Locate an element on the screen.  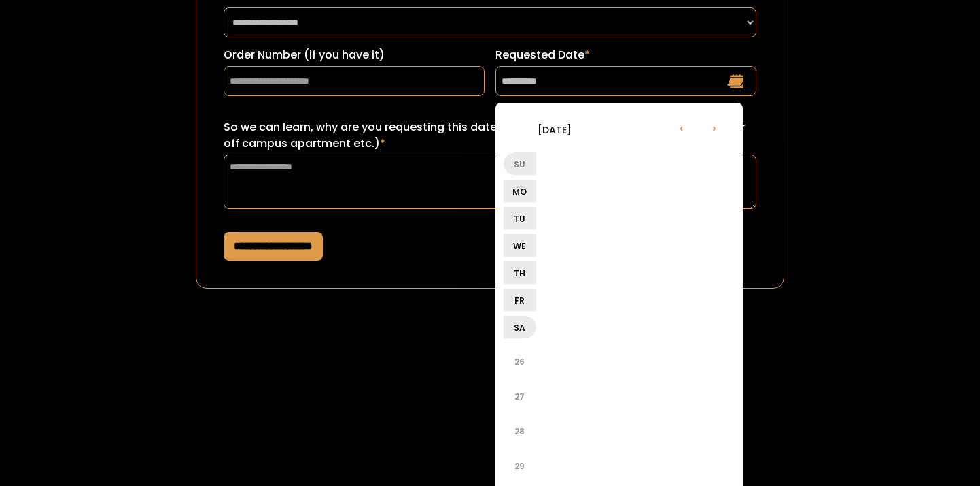
li: We is located at coordinates (520, 245).